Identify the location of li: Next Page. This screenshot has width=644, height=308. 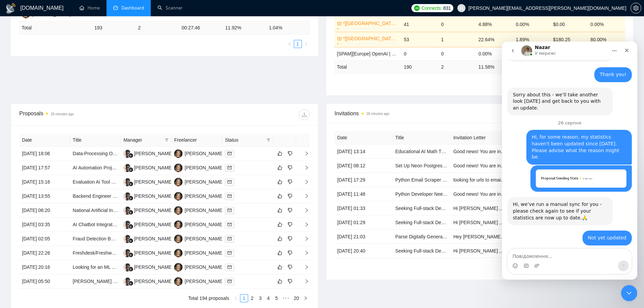
(305, 298).